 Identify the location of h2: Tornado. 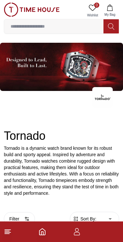
(62, 136).